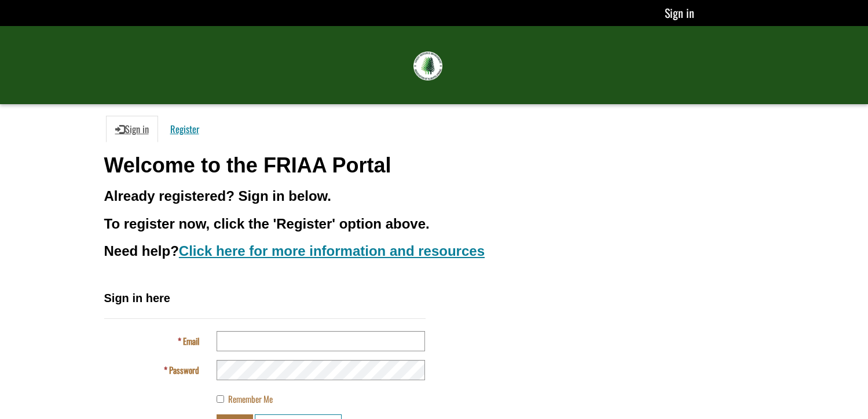  I want to click on h3: Already registered? Sign in below., so click(434, 196).